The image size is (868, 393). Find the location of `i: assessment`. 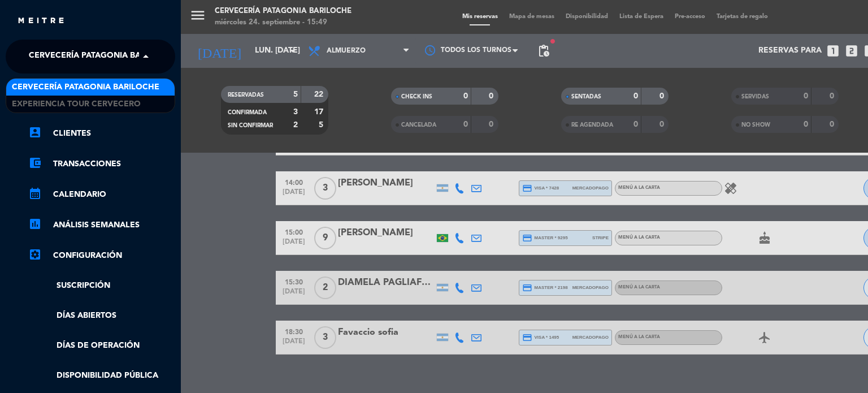

i: assessment is located at coordinates (35, 224).